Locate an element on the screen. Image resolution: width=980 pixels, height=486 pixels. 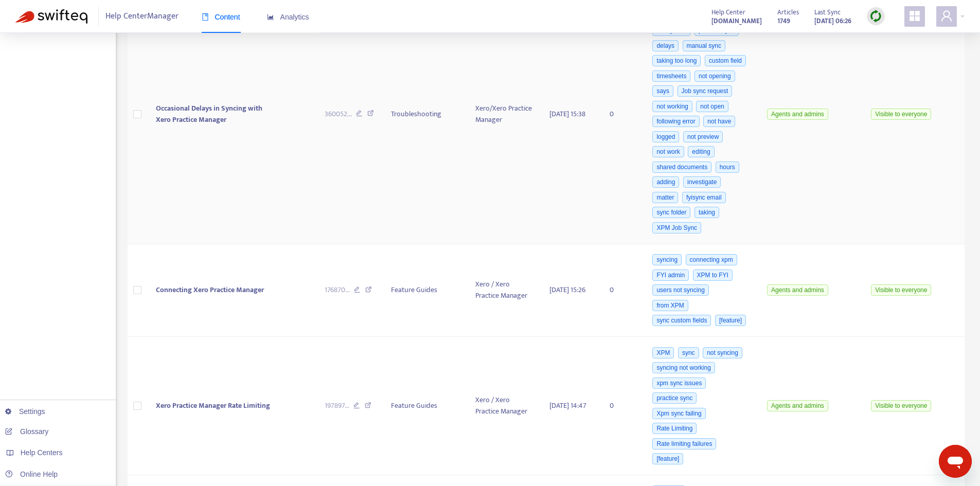
span: Xero Practice Manager Rate Limiting is located at coordinates (213, 405).